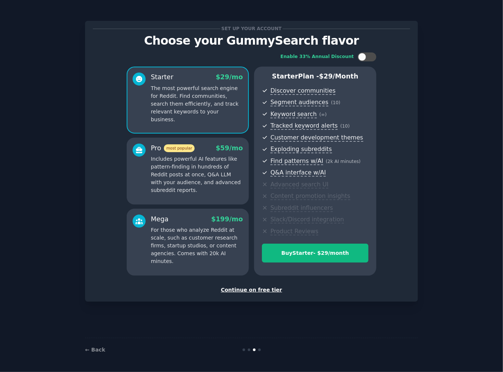  Describe the element at coordinates (302, 208) in the screenshot. I see `span: Subreddit influencers` at that location.